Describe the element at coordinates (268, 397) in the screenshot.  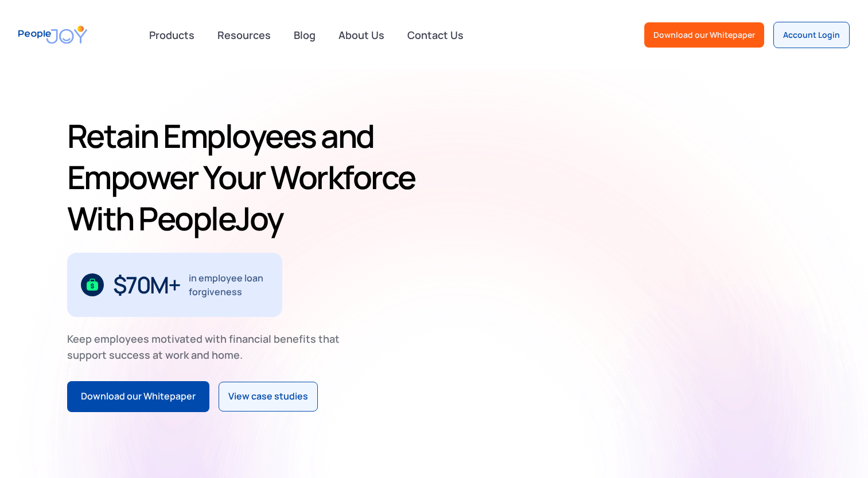
I see `a: View case studies` at that location.